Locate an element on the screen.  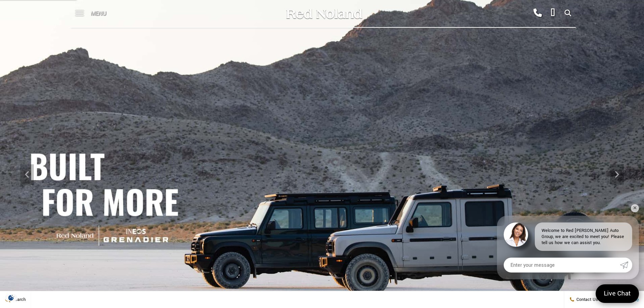
img: Opt-Out Icon is located at coordinates (11, 297).